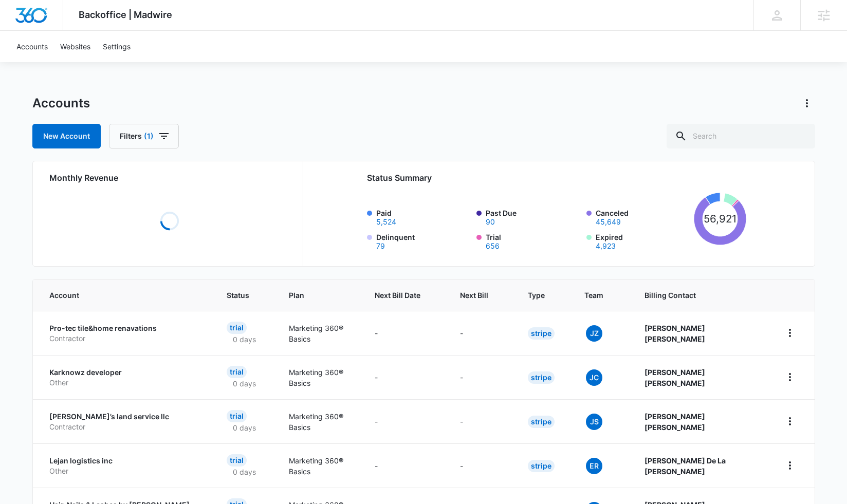 The width and height of the screenshot is (847, 504). Describe the element at coordinates (608, 222) in the screenshot. I see `button: Canceled` at that location.